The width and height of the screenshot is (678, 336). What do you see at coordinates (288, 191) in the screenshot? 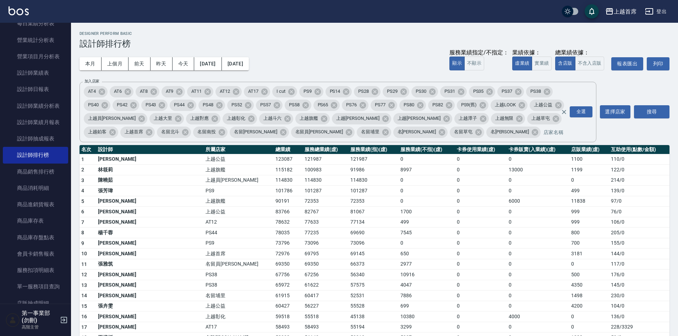
I see `td: 101786` at bounding box center [288, 191].